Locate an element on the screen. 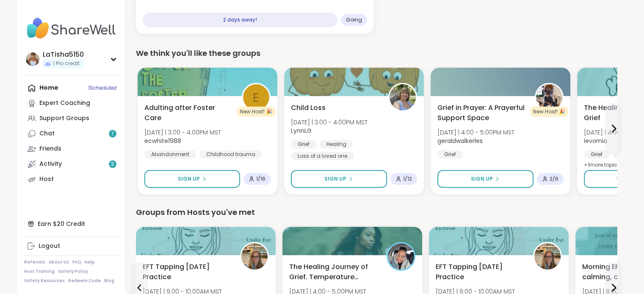 The height and width of the screenshot is (294, 644). div: 2 days away! is located at coordinates (240, 20).